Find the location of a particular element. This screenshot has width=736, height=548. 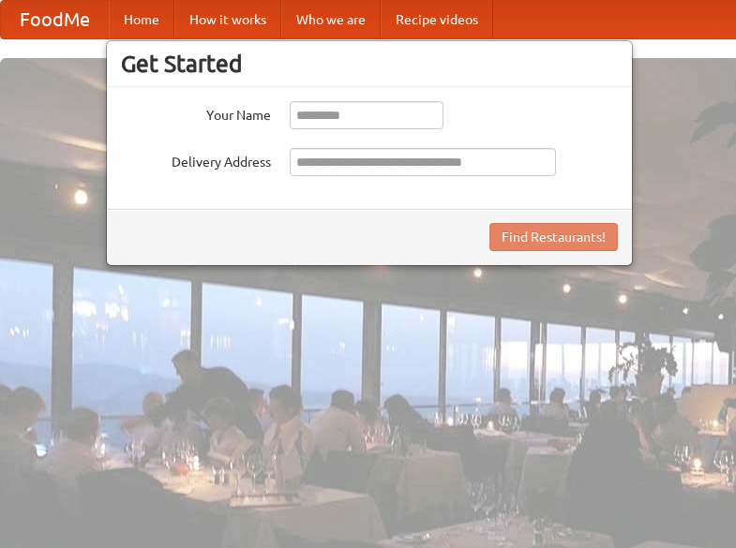

a: FoodMe is located at coordinates (54, 20).